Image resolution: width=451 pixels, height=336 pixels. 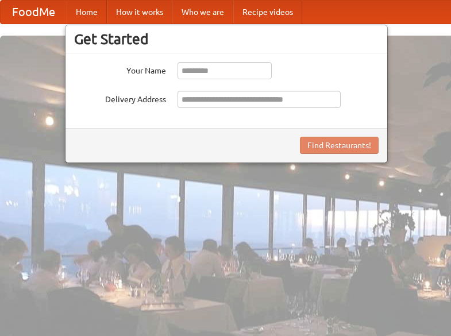 What do you see at coordinates (339, 145) in the screenshot?
I see `button: Find Restaurants!` at bounding box center [339, 145].